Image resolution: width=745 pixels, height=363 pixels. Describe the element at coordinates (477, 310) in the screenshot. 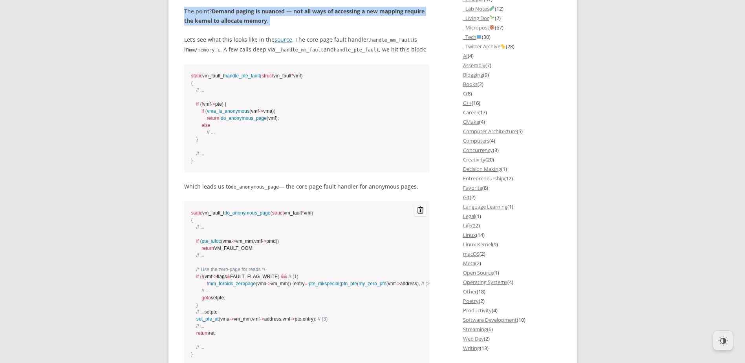

I see `a: Productivity` at that location.